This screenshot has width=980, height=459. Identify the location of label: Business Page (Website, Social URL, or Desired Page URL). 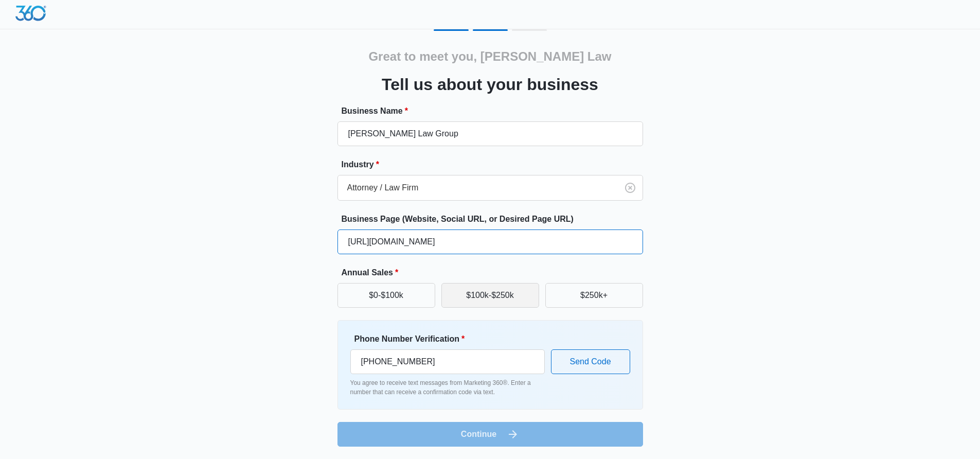
(494, 220).